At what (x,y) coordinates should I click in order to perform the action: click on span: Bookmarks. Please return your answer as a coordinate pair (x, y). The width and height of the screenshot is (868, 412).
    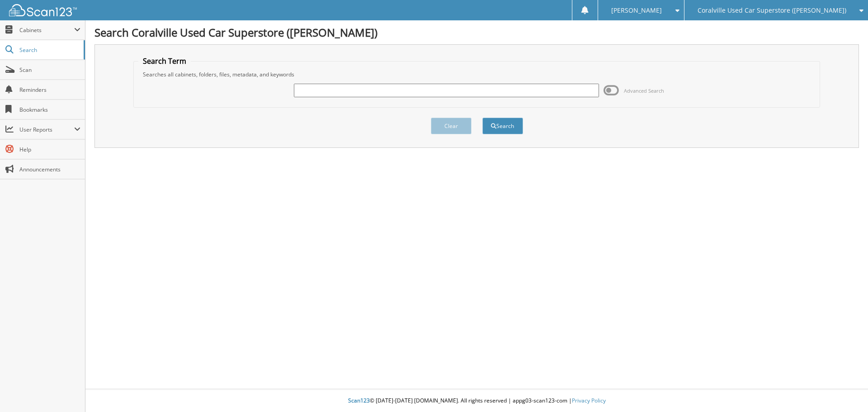
    Looking at the image, I should click on (50, 109).